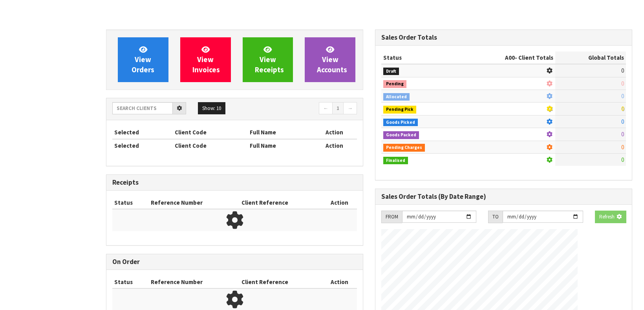  I want to click on span: Goods Picked, so click(400, 122).